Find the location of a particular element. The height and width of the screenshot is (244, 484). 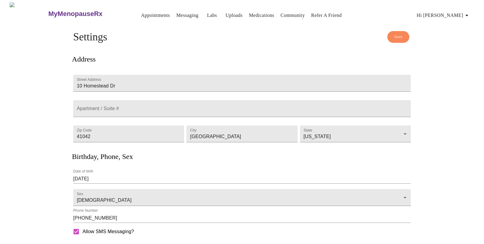

button: Uploads is located at coordinates (234, 15).